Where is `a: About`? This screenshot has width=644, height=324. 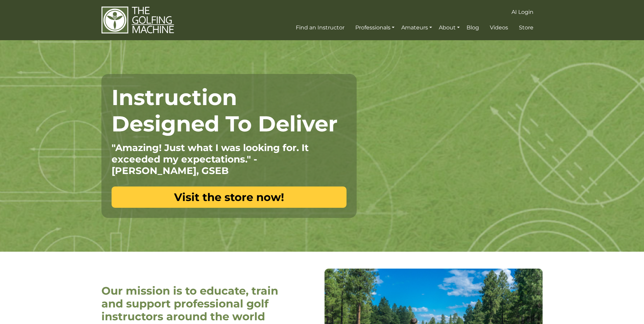 a: About is located at coordinates (449, 28).